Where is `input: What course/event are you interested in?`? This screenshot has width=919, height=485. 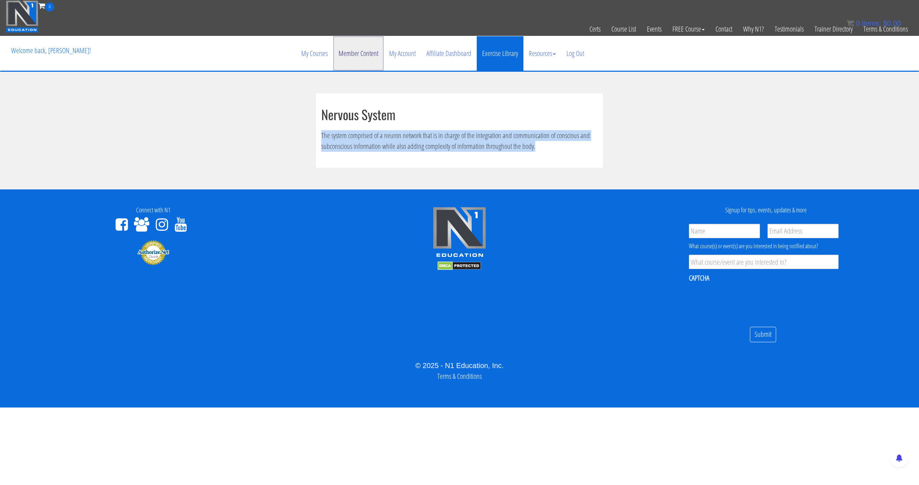 input: What course/event are you interested in? is located at coordinates (764, 262).